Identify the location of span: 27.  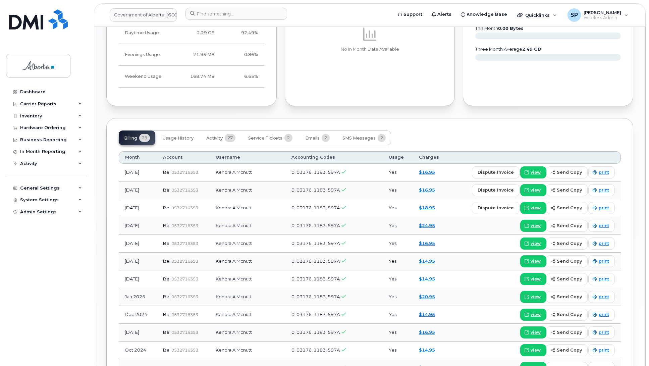
(230, 138).